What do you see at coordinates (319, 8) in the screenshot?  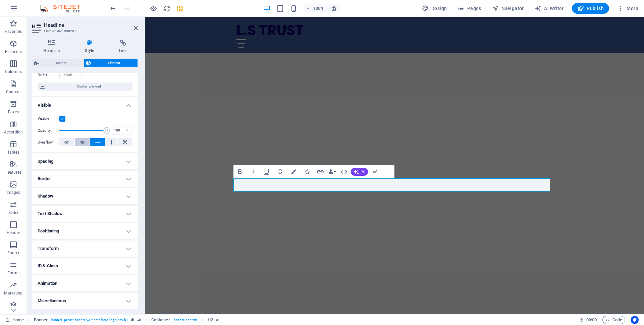 I see `h6: 100%` at bounding box center [319, 8].